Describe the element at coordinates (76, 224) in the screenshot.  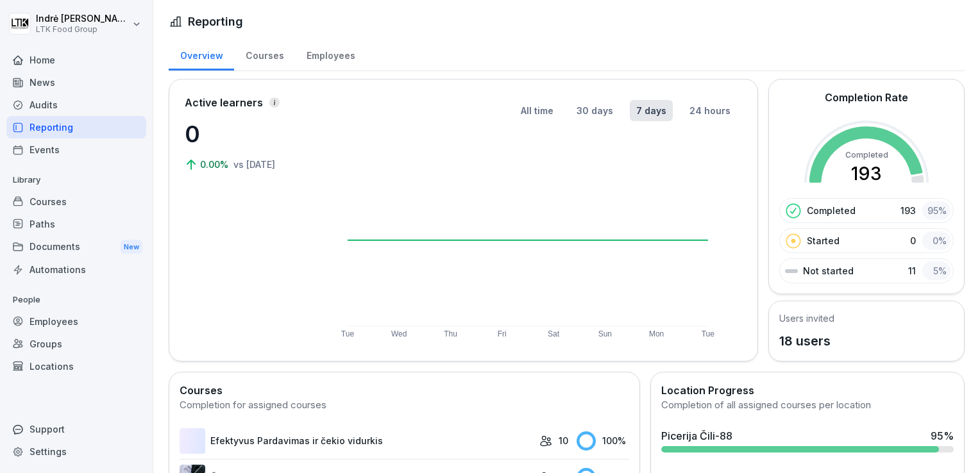
I see `a: Paths` at that location.